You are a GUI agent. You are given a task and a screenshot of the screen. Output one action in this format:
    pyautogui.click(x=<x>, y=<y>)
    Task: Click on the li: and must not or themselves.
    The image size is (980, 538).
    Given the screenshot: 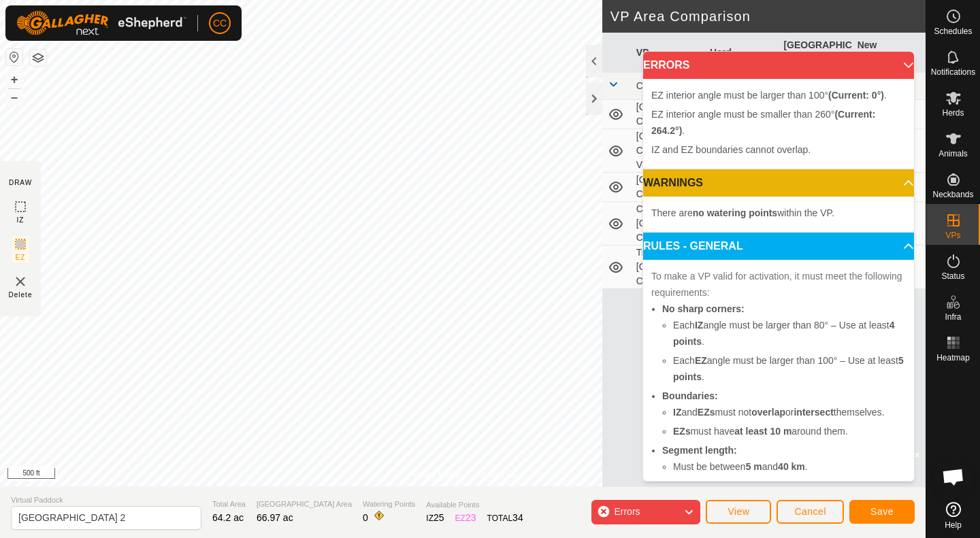 What is the action you would take?
    pyautogui.click(x=790, y=412)
    